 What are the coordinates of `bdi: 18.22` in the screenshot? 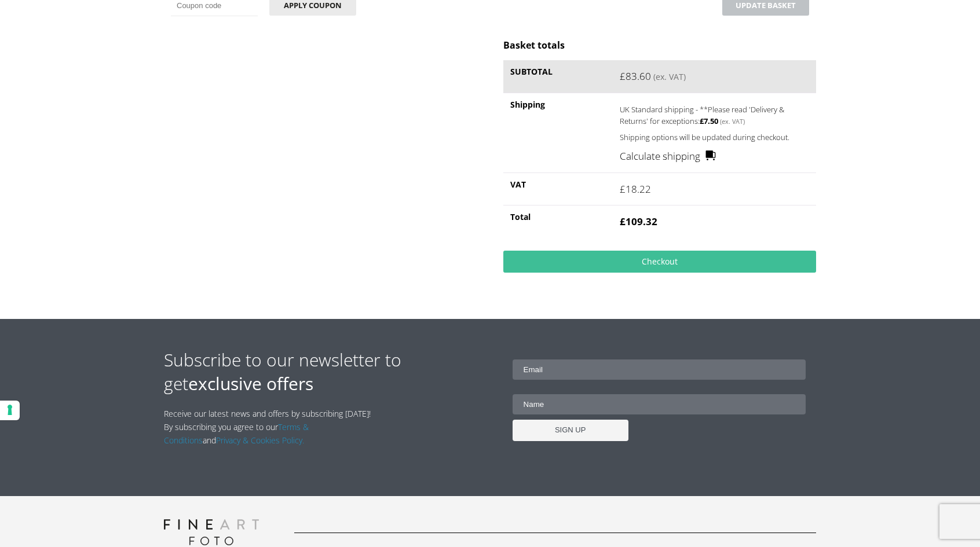 It's located at (635, 189).